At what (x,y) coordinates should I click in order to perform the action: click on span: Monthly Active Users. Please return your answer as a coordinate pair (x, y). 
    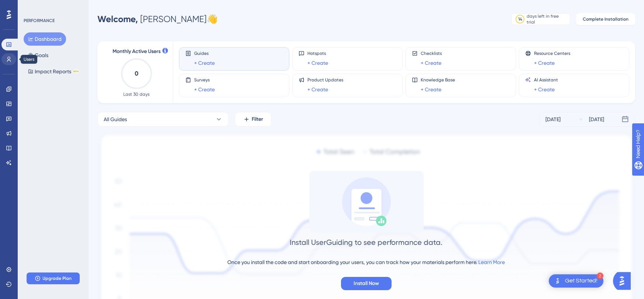
    Looking at the image, I should click on (136, 51).